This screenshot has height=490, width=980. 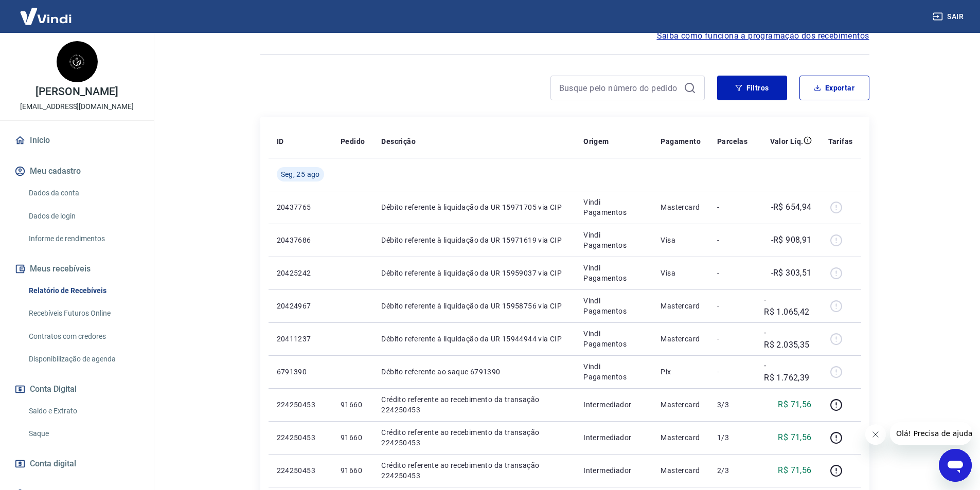 I want to click on p: 20424967, so click(x=301, y=306).